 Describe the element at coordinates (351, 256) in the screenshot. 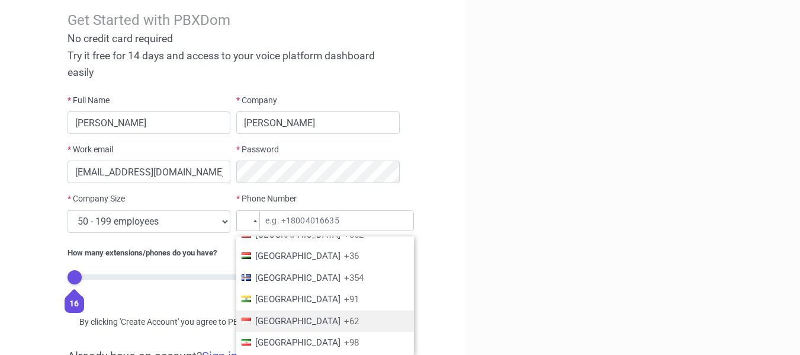

I see `span: +36` at that location.